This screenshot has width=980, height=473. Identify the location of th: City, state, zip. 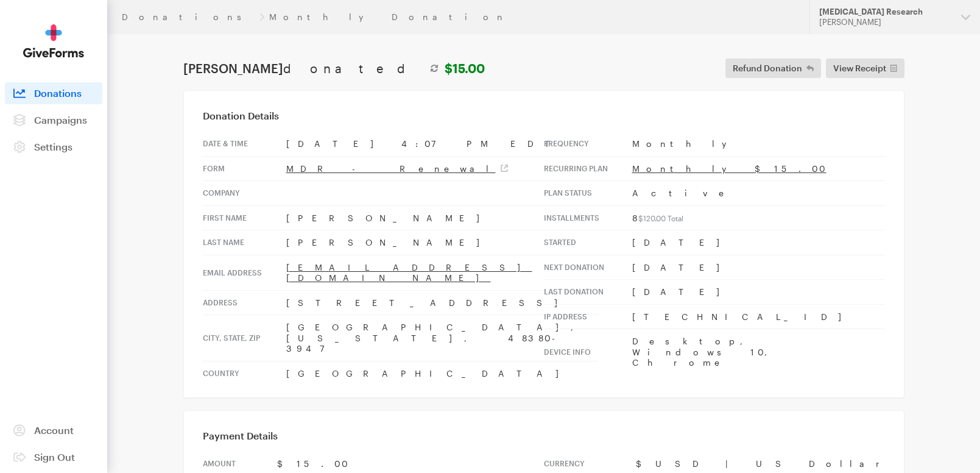
(244, 338).